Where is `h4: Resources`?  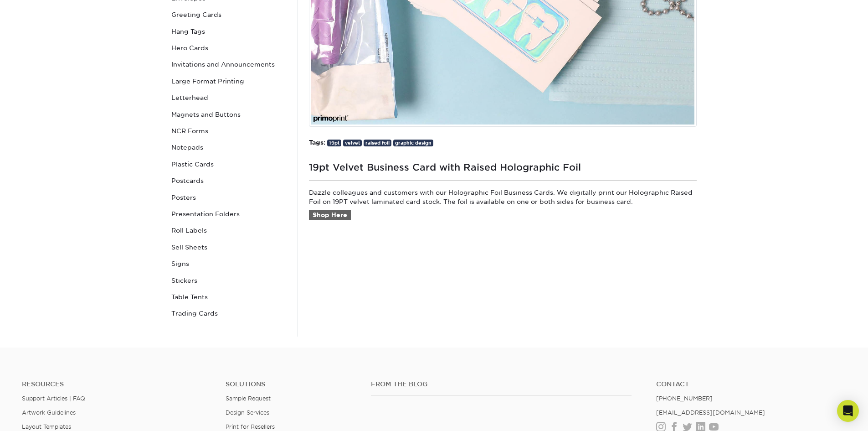 h4: Resources is located at coordinates (116, 384).